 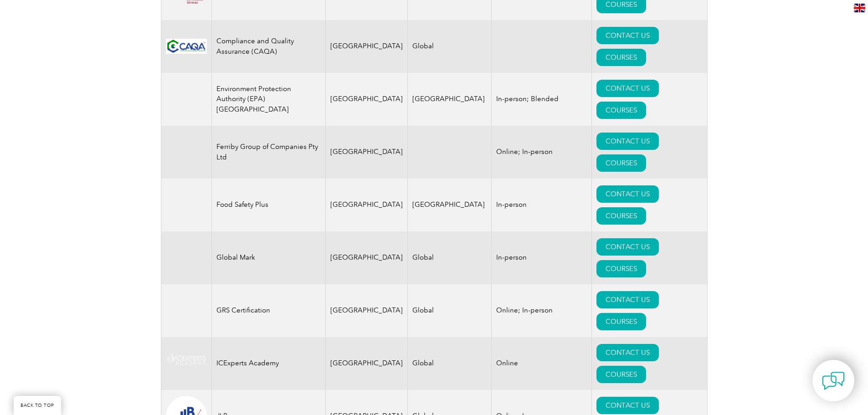 What do you see at coordinates (186, 152) in the screenshot?
I see `img: 52661cd0-8de2-ef11-be1f-002248955c5a-logo.jpg` at bounding box center [186, 152].